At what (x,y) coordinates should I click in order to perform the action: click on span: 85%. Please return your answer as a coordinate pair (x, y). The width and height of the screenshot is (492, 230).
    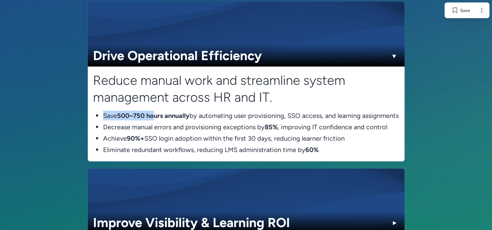
    Looking at the image, I should click on (271, 127).